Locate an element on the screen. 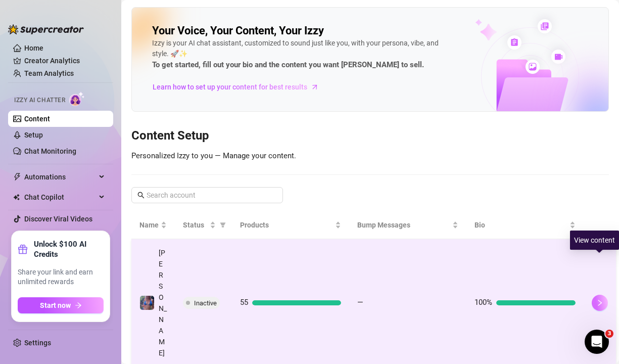 The image size is (619, 364). span: Start now is located at coordinates (55, 305).